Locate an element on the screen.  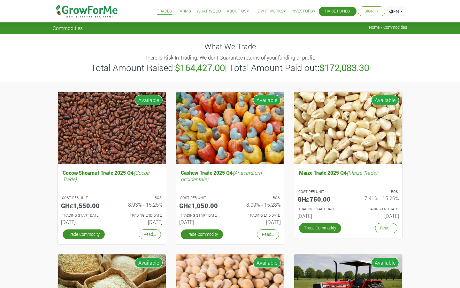
a: Sign In is located at coordinates (372, 11).